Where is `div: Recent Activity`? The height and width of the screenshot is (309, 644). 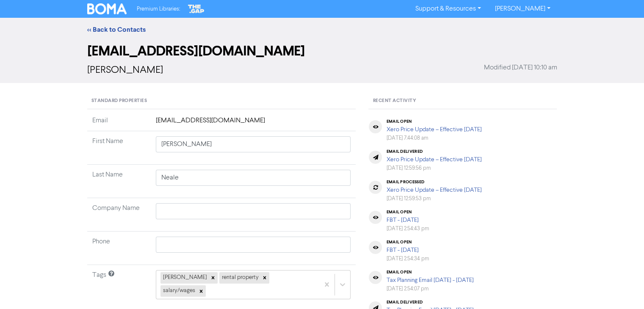
div: Recent Activity is located at coordinates (462, 101).